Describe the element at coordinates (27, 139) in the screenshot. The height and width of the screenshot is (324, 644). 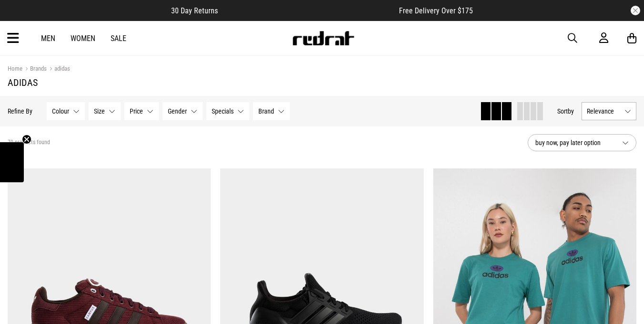
I see `button: Close teaser` at that location.